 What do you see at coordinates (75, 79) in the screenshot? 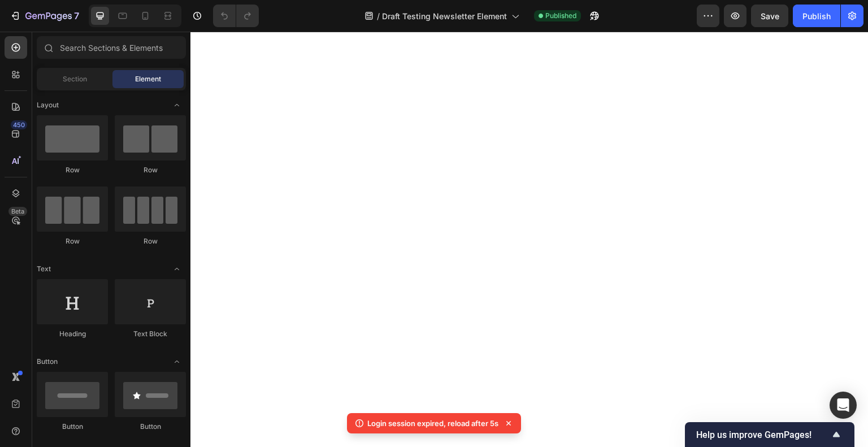
I see `span: Section` at bounding box center [75, 79].